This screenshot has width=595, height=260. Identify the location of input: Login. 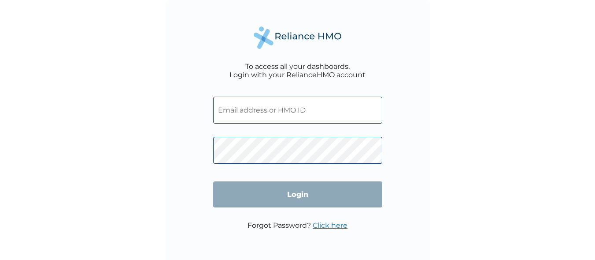
(298, 194).